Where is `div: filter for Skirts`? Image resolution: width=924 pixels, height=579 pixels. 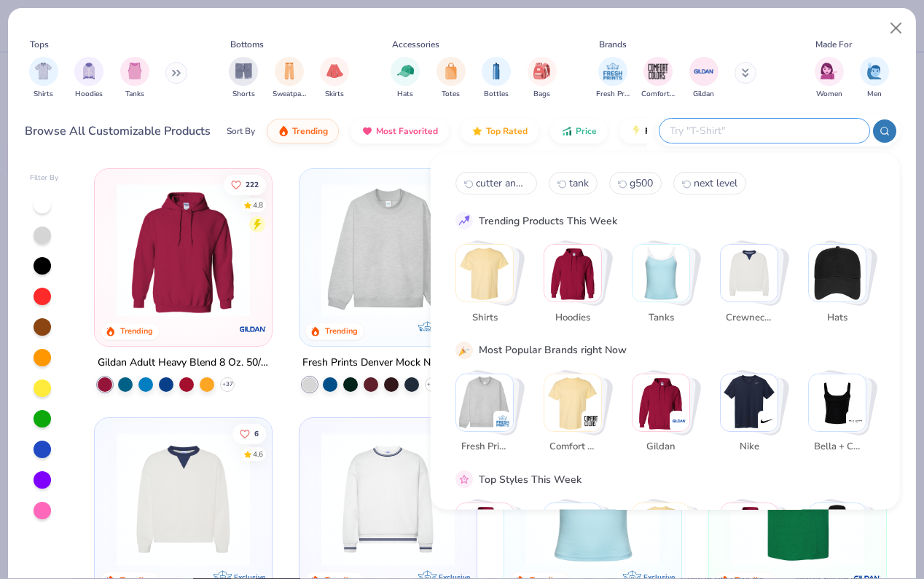 div: filter for Skirts is located at coordinates (334, 78).